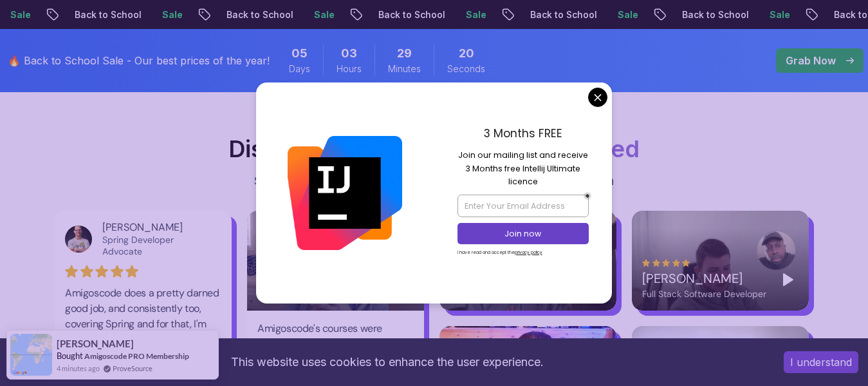  What do you see at coordinates (132, 368) in the screenshot?
I see `a: ProveSource` at bounding box center [132, 368].